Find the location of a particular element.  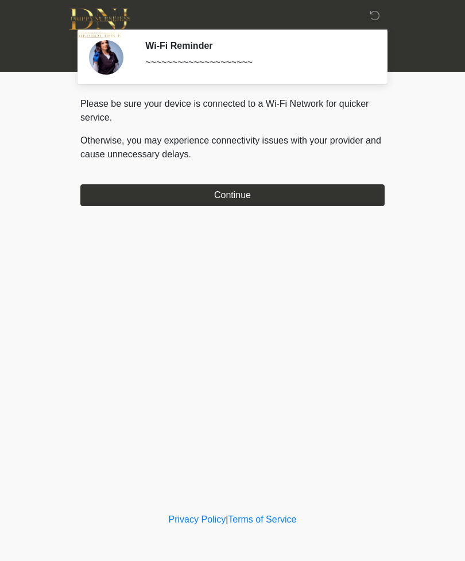

button: Continue is located at coordinates (232, 195).